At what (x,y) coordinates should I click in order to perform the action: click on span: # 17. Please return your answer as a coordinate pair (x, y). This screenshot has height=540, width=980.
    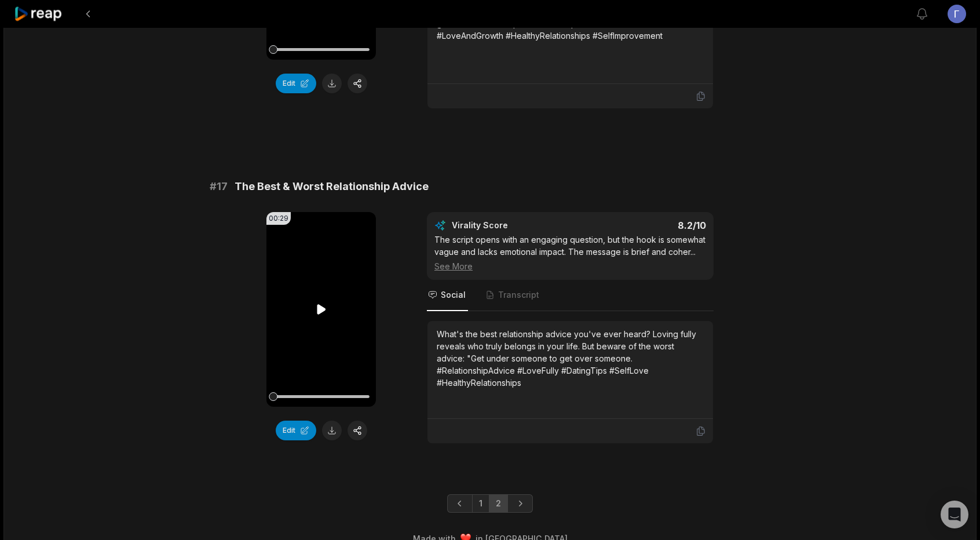
    Looking at the image, I should click on (218, 187).